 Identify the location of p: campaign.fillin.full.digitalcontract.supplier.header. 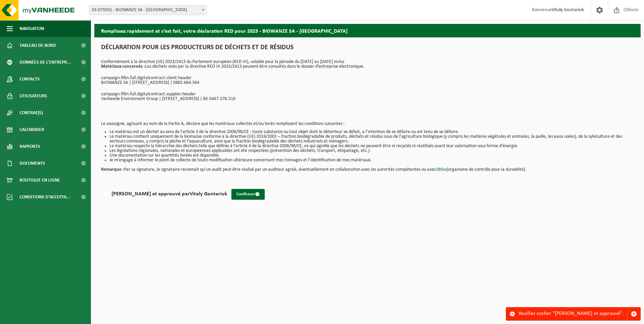
(368, 95).